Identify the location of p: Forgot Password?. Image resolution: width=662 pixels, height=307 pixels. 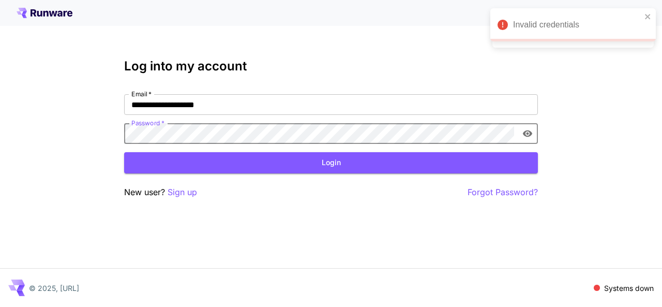
(503, 192).